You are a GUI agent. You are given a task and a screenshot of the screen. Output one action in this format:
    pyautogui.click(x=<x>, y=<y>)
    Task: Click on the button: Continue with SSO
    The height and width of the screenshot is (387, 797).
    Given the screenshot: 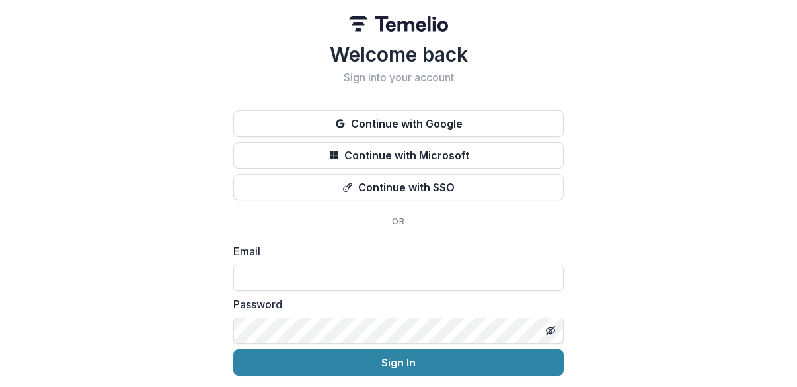 What is the action you would take?
    pyautogui.click(x=398, y=187)
    